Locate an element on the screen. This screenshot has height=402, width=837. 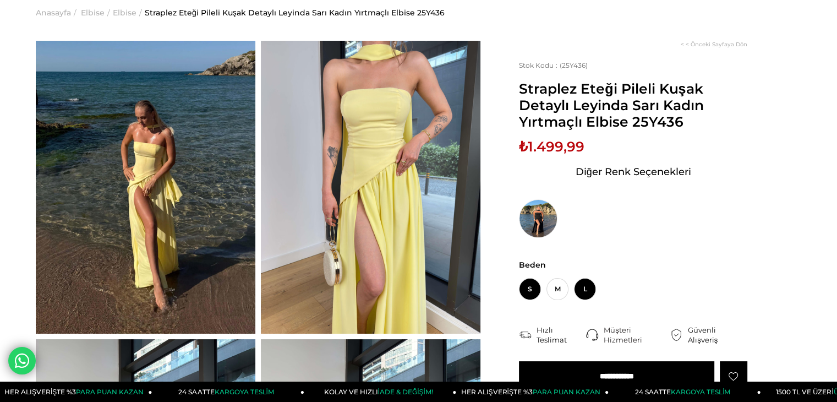
img: call-center.png is located at coordinates (592, 335).